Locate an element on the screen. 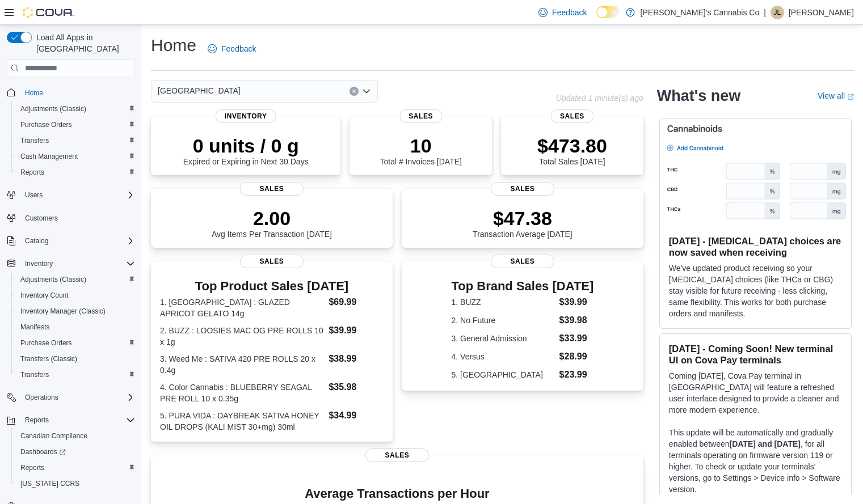 The height and width of the screenshot is (504, 863). dt: 3. General Admission is located at coordinates (503, 339).